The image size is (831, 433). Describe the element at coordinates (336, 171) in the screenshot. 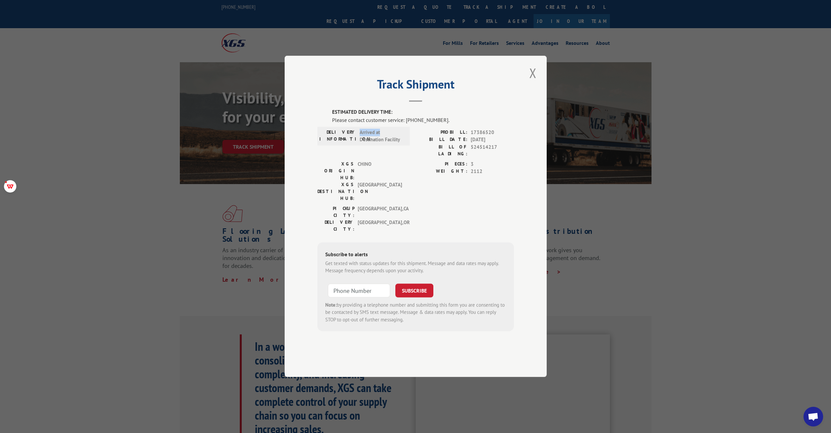

I see `label: XGS ORIGIN HUB:` at that location.